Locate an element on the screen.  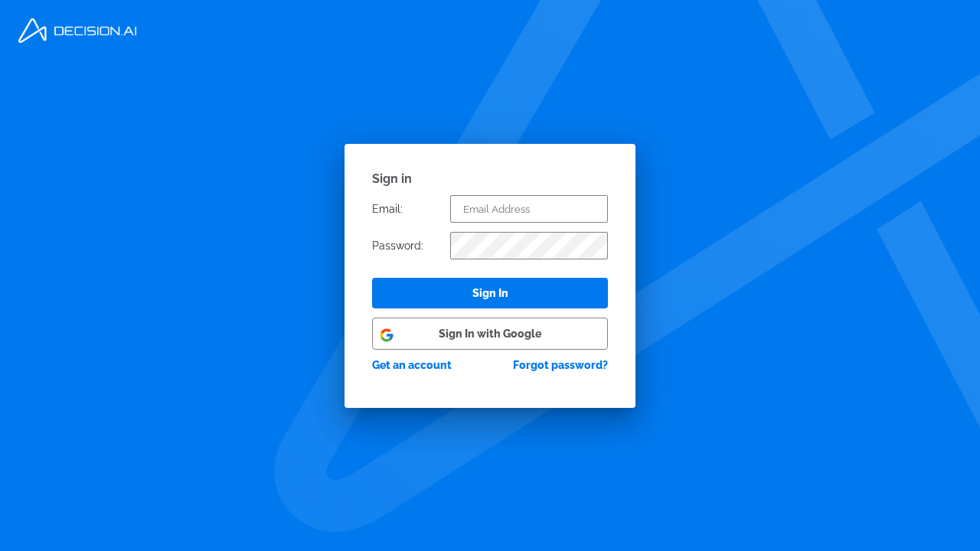
p: Forgot password? is located at coordinates (560, 365).